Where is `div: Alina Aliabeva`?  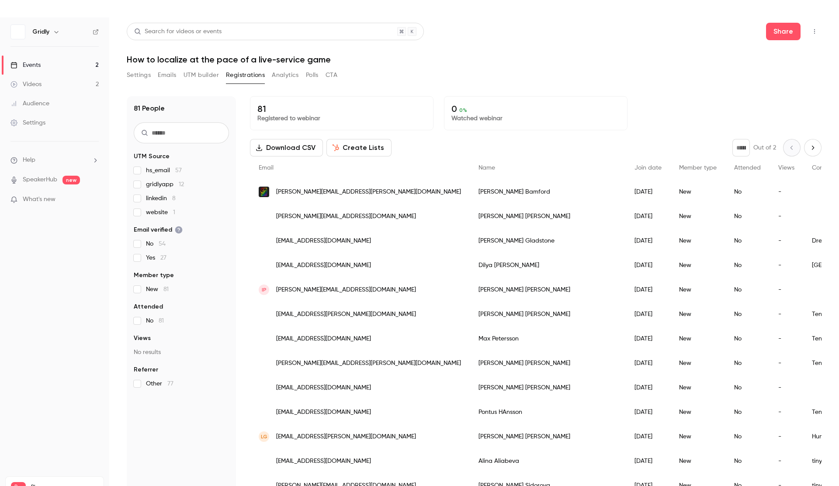 div: Alina Aliabeva is located at coordinates (547, 461).